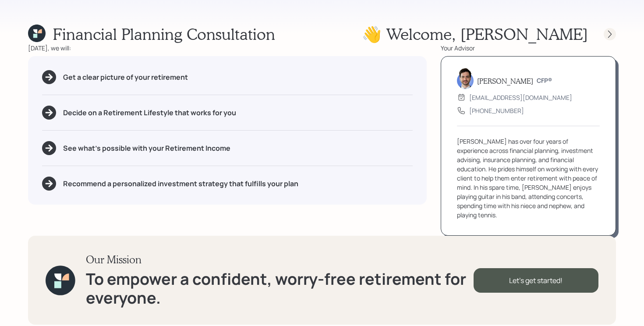  I want to click on div: Your Advisor, so click(529, 48).